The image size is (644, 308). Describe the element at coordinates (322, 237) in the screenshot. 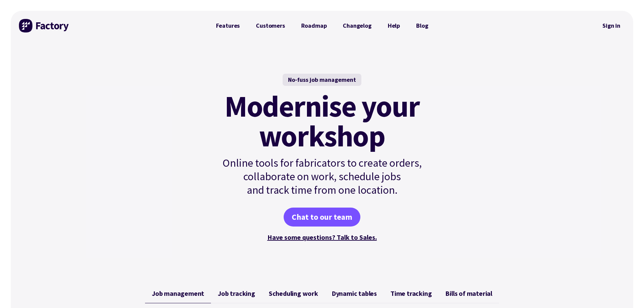

I see `a: Have some questions? Talk to Sales.` at that location.